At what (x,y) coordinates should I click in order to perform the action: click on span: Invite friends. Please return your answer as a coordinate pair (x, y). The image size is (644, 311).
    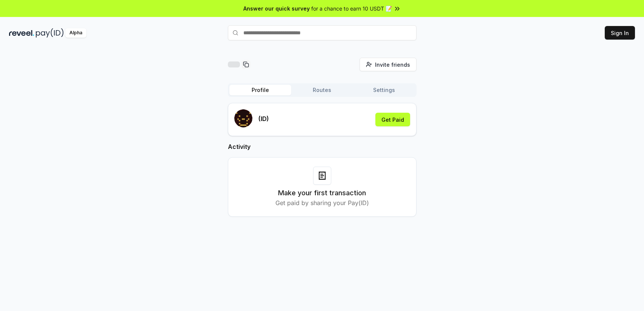
    Looking at the image, I should click on (393, 65).